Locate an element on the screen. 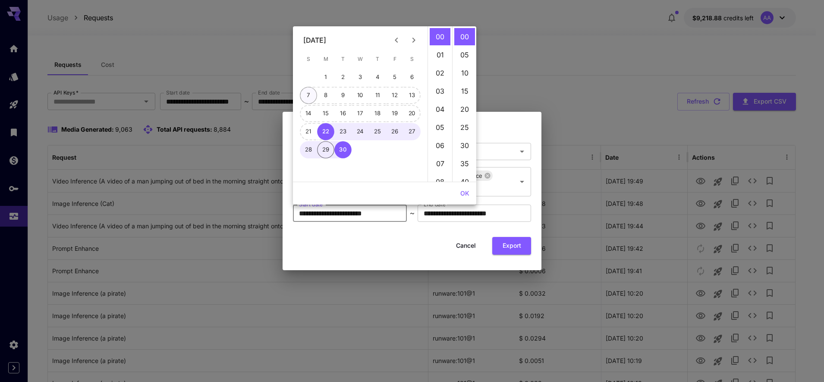 The image size is (824, 382). button: 10 is located at coordinates (360, 95).